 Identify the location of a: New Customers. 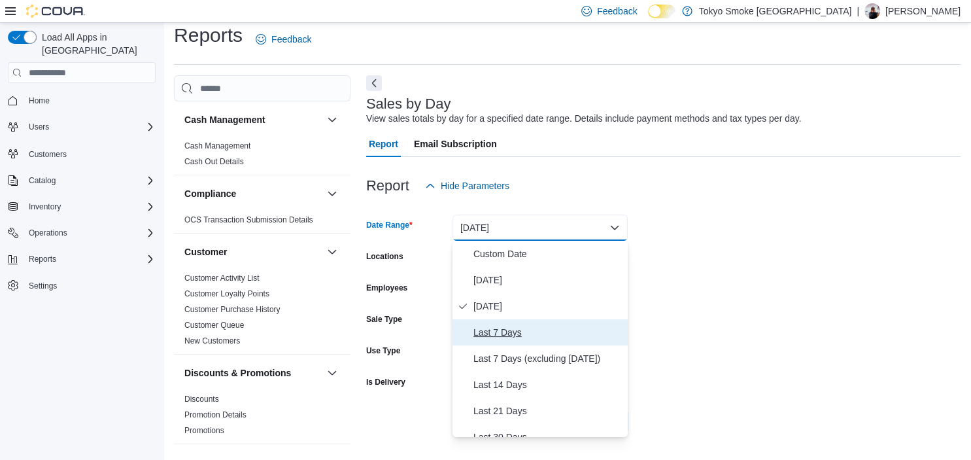
(212, 341).